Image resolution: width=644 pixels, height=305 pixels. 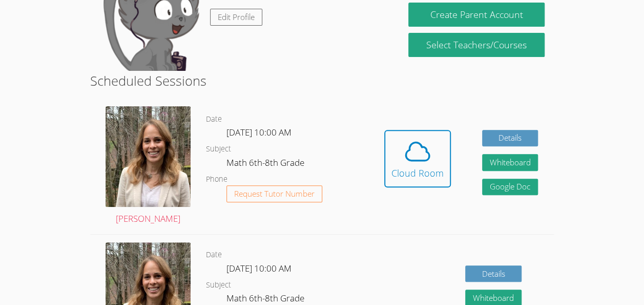 I want to click on button: Request Tutor Number, so click(x=274, y=193).